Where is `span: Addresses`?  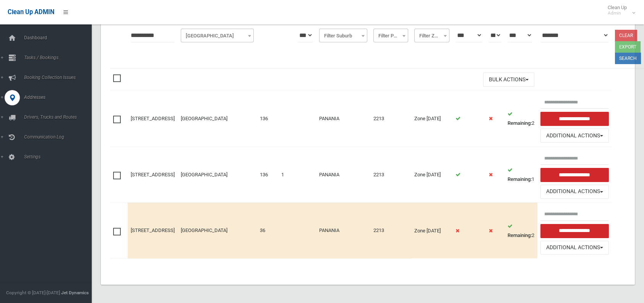
span: Addresses is located at coordinates (60, 98).